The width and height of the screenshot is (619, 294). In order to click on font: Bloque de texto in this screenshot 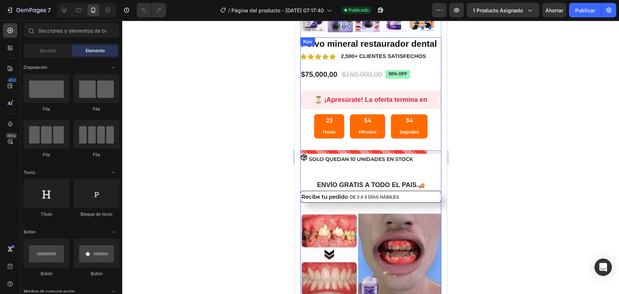, I will do `click(96, 214)`.